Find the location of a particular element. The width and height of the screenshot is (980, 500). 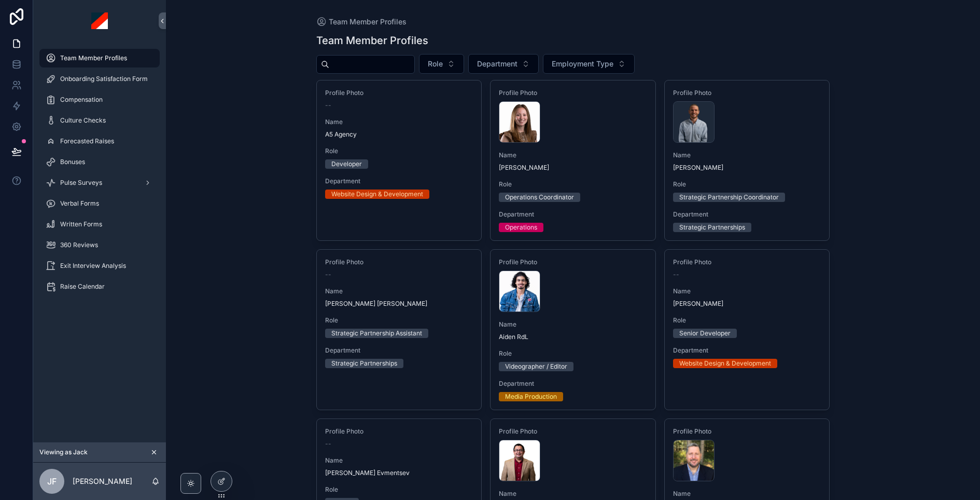

span: Onboarding Satisfaction Form is located at coordinates (104, 79).